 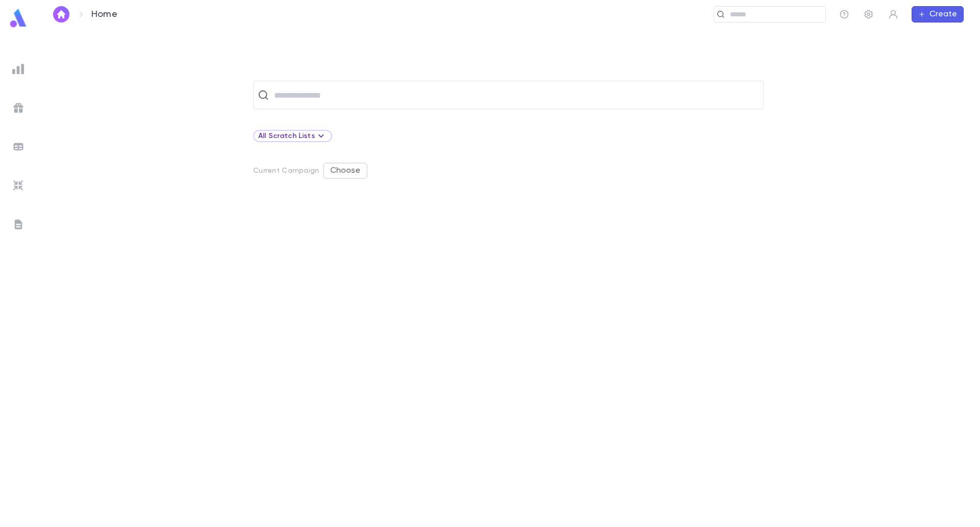 I want to click on img: logo, so click(x=18, y=18).